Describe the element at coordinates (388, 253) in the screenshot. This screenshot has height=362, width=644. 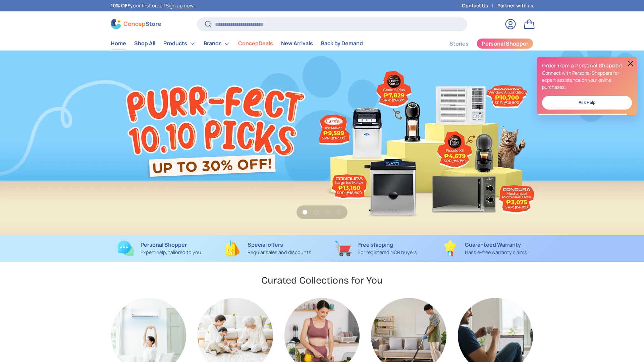
I see `p: For registered NCR buyers` at that location.